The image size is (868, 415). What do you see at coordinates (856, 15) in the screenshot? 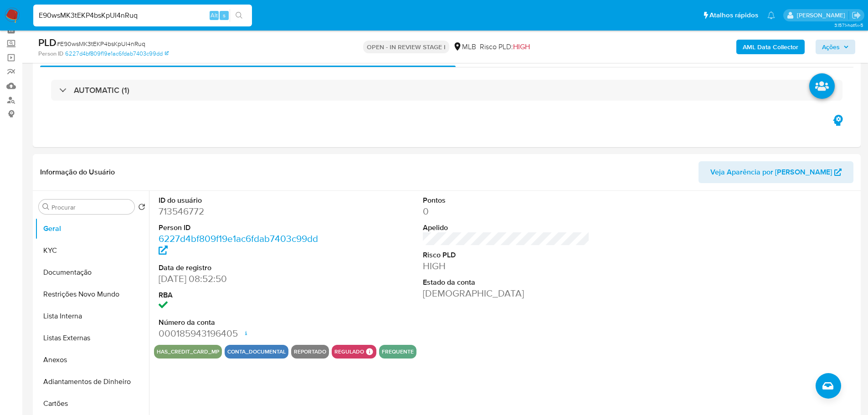
I see `a: Sair` at bounding box center [856, 15].